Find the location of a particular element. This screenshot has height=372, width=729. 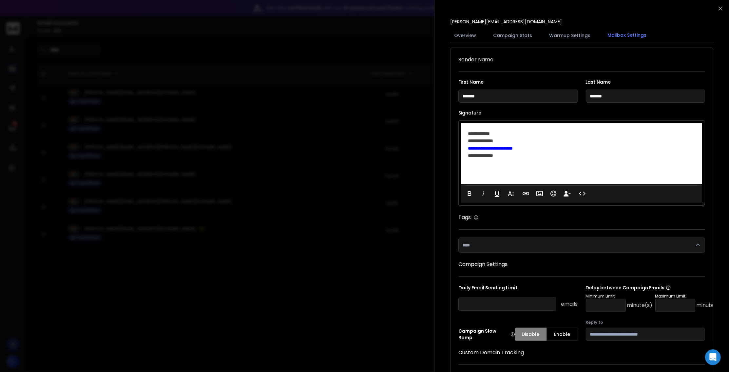

button: Enable is located at coordinates (562, 334).